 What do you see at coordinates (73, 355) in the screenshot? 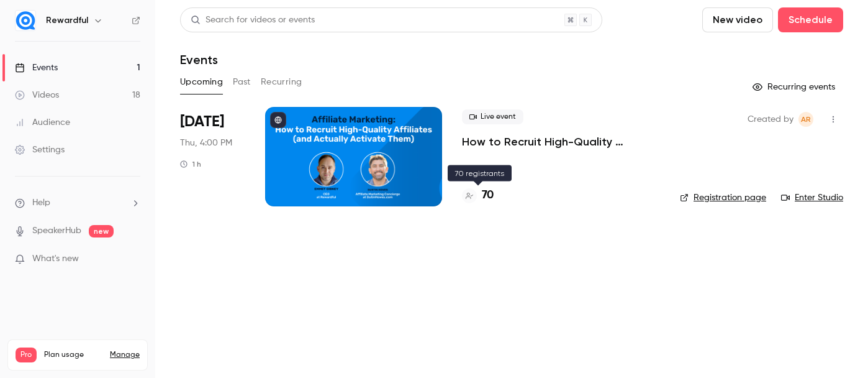
I see `span: Plan usage` at bounding box center [73, 355].